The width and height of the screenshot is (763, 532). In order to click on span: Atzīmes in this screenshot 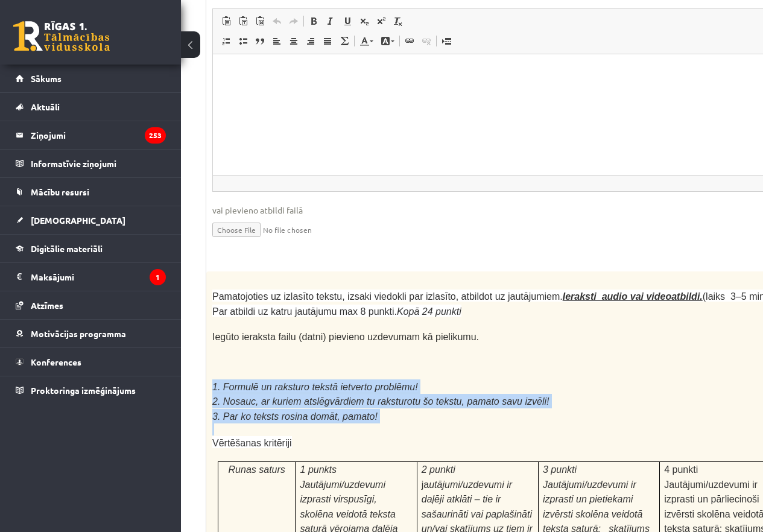, I will do `click(47, 305)`.